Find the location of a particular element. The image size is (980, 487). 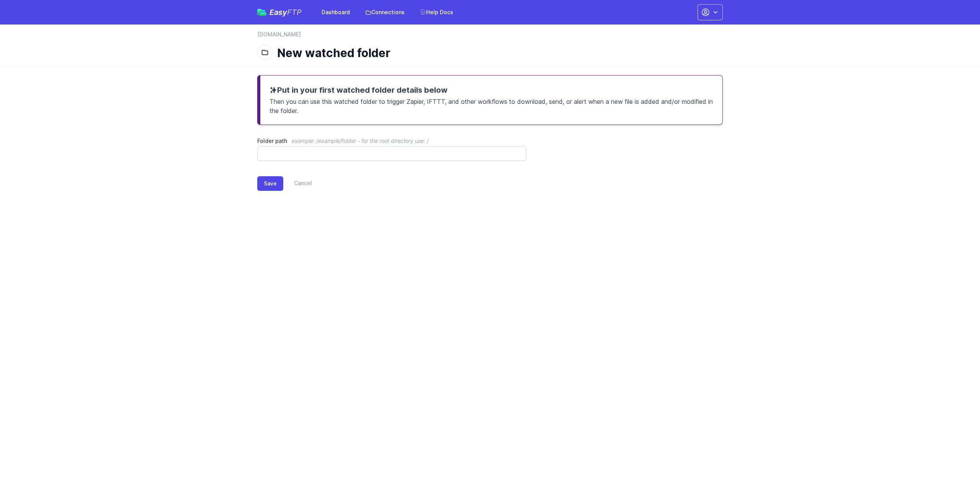

button: Save is located at coordinates (270, 184).